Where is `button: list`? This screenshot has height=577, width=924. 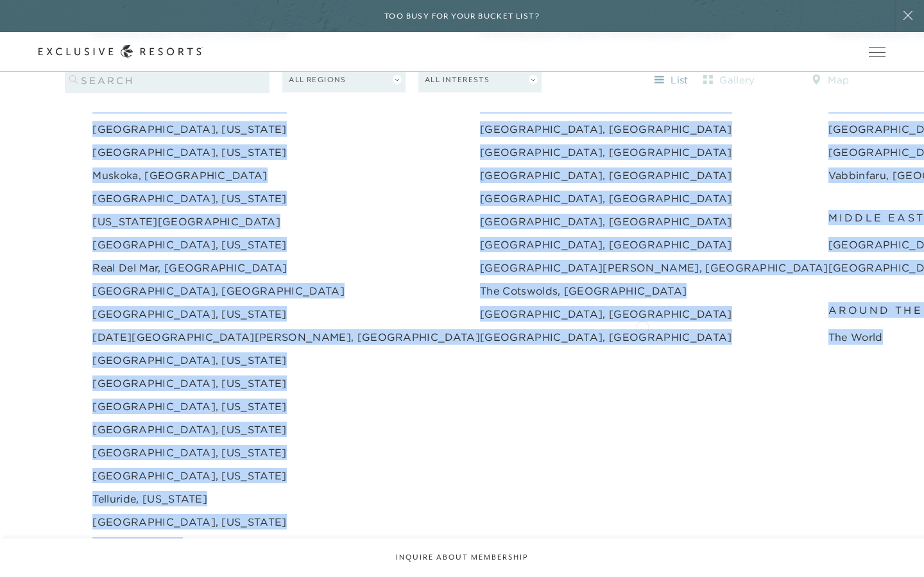
button: list is located at coordinates (672, 80).